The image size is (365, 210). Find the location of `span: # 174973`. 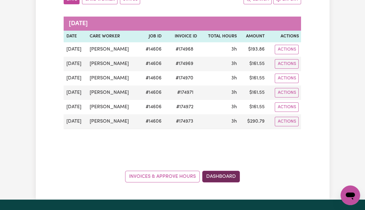

span: # 174973 is located at coordinates (185, 121).